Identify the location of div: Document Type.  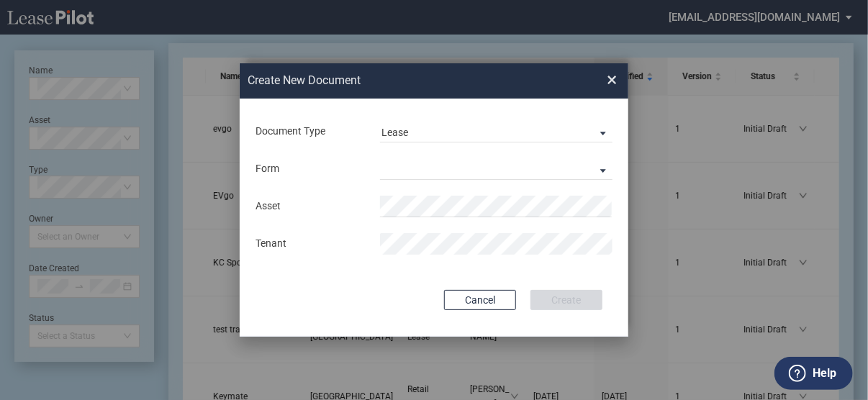
(309, 131).